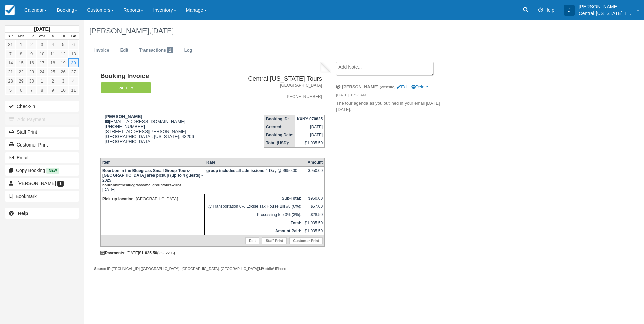 Image resolution: width=644 pixels, height=324 pixels. What do you see at coordinates (42, 62) in the screenshot?
I see `a: 17` at bounding box center [42, 62].